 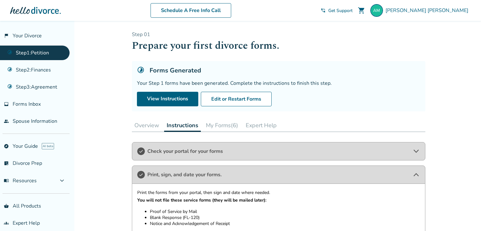 What do you see at coordinates (6, 104) in the screenshot?
I see `span: inbox` at bounding box center [6, 104].